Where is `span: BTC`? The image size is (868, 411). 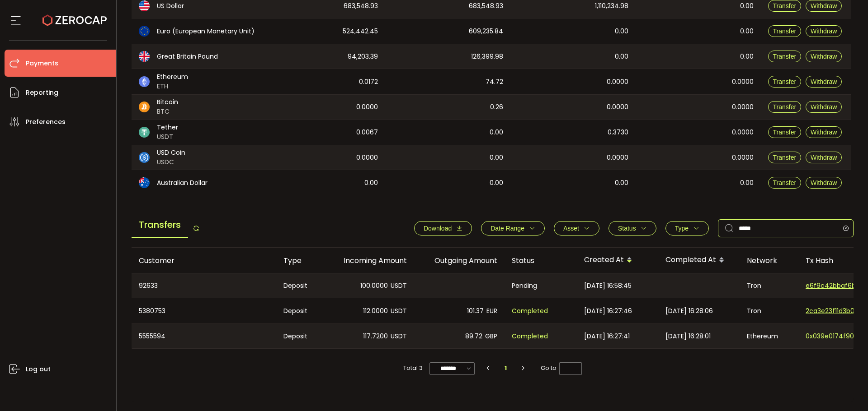
span: BTC is located at coordinates (167, 112).